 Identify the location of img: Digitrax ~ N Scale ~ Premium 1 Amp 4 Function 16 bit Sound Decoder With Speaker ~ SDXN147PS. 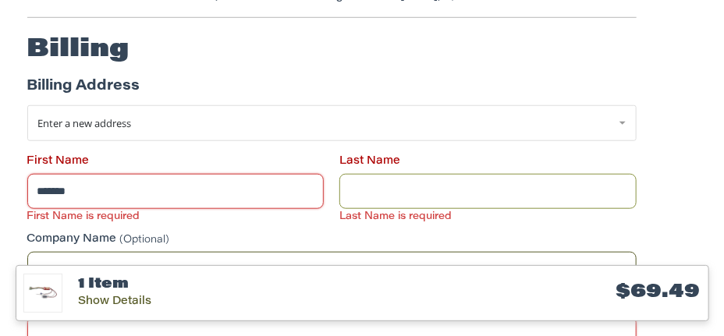
(43, 293).